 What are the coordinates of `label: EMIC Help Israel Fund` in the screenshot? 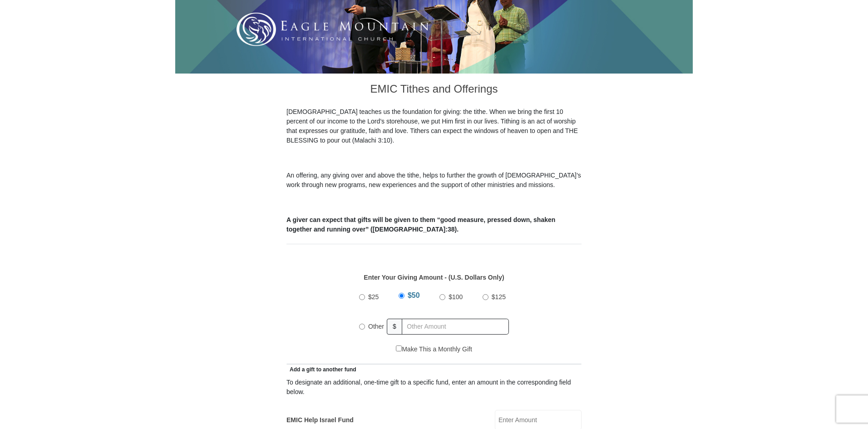 It's located at (320, 420).